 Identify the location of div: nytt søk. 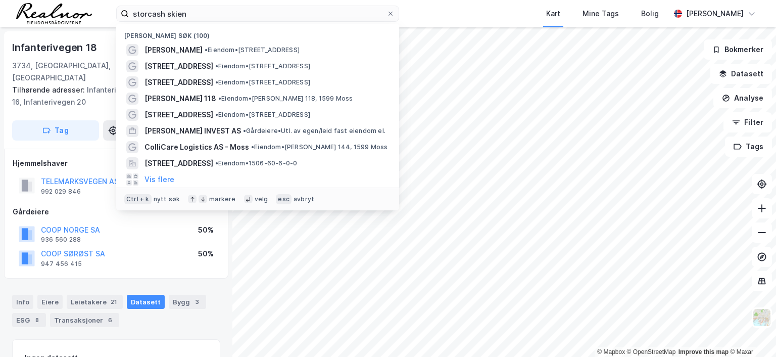
(167, 199).